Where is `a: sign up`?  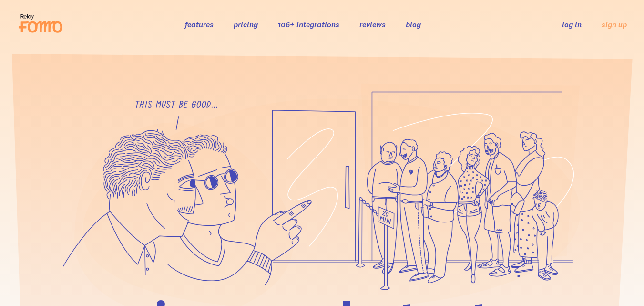
a: sign up is located at coordinates (614, 24).